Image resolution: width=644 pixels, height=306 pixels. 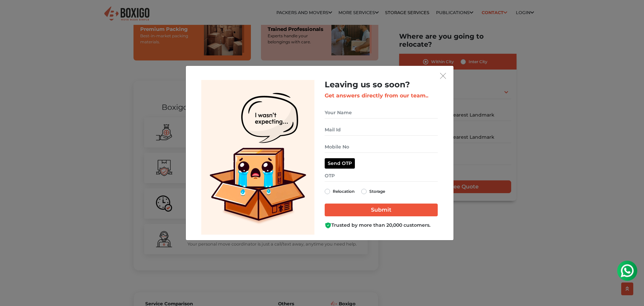 I want to click on img: exit, so click(x=443, y=76).